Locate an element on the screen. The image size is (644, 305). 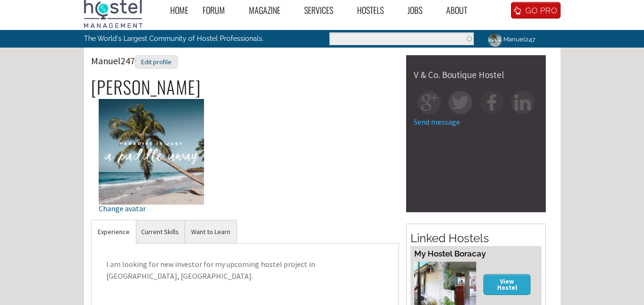
a: Experience is located at coordinates (114, 232).